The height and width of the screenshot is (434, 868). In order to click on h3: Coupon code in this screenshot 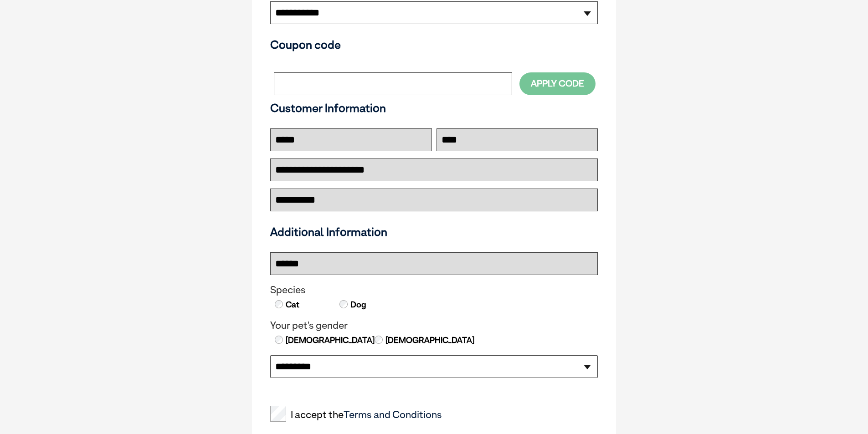, I will do `click(433, 44)`.